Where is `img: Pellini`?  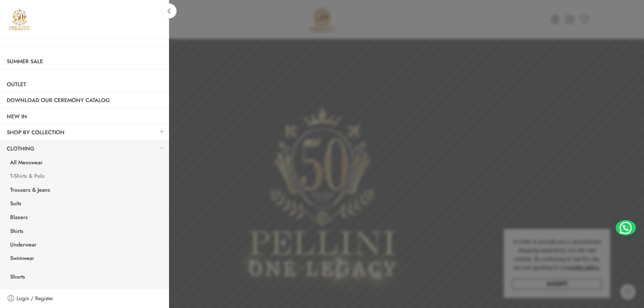 img: Pellini is located at coordinates (19, 19).